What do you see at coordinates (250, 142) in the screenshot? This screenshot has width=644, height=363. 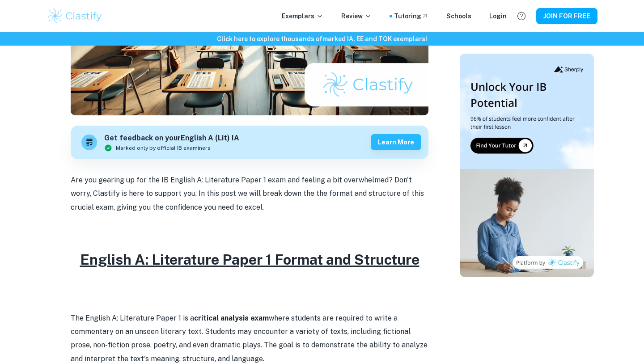 I see `a: Get feedback on yourEnglish A (Lit) IAMarked only by official IB examinersLearn more` at bounding box center [250, 142].